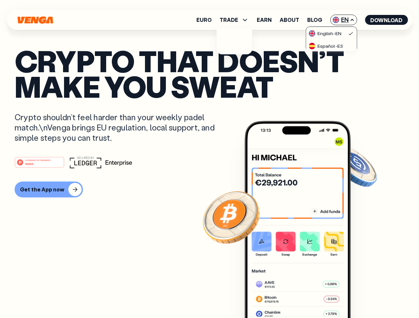  Describe the element at coordinates (35, 20) in the screenshot. I see `svg: Home` at that location.